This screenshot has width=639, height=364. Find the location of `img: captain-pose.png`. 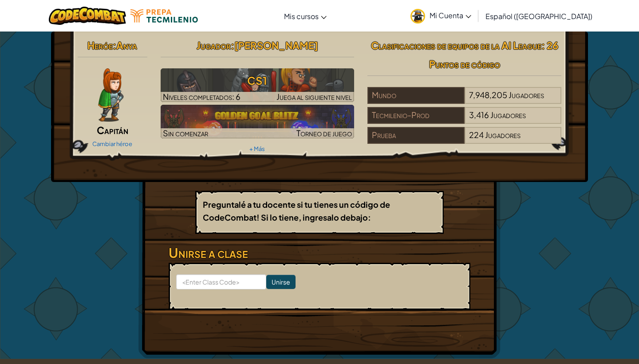

img: captain-pose.png is located at coordinates (111, 95).